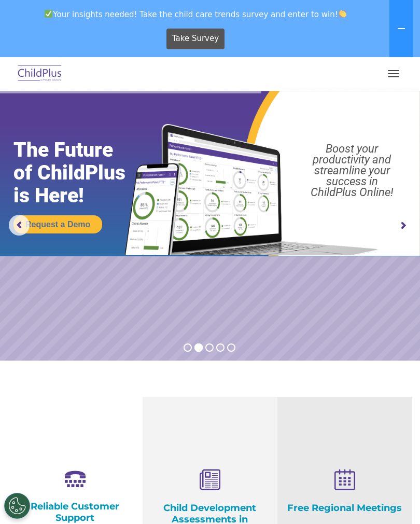  I want to click on rs-layer: Boost your productivity and streamline your success in ChildPlus Online!, so click(352, 170).